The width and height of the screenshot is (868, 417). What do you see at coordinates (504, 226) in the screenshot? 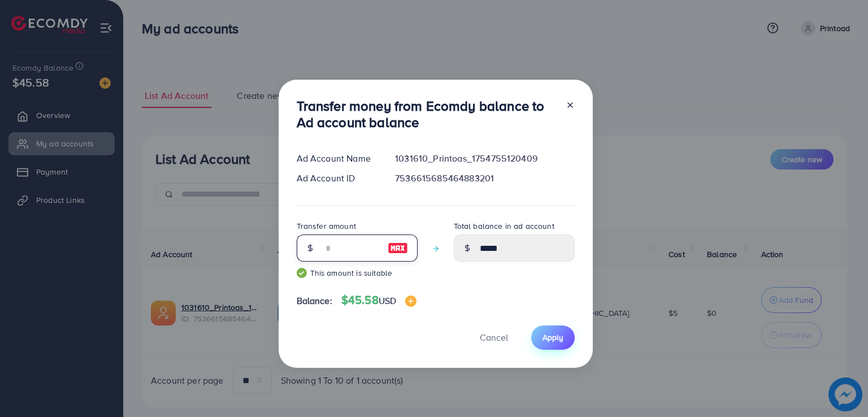
I see `label: Total balance in ad account` at bounding box center [504, 226].